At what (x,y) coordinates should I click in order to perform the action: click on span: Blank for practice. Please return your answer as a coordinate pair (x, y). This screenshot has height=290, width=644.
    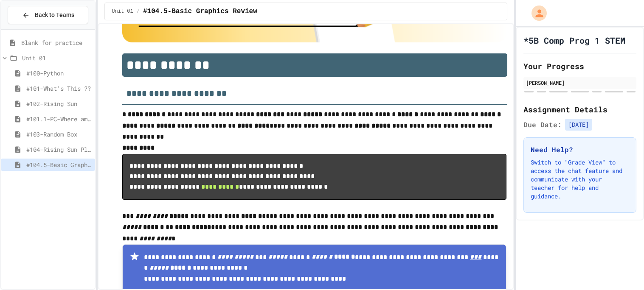
    Looking at the image, I should click on (56, 42).